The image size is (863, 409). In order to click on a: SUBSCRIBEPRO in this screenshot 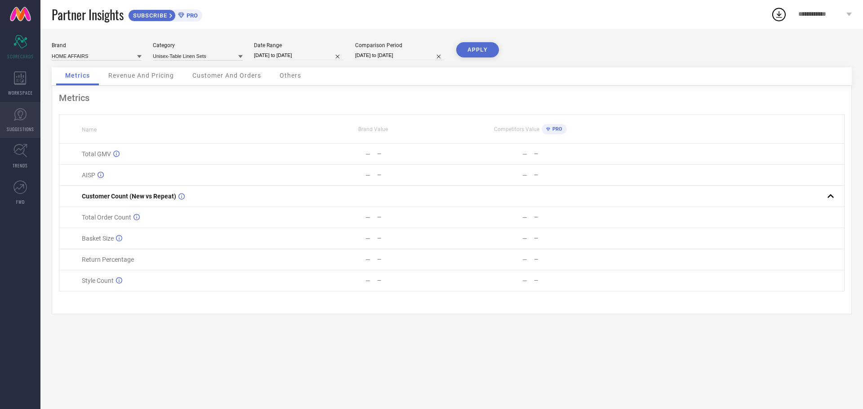, I will do `click(165, 14)`.